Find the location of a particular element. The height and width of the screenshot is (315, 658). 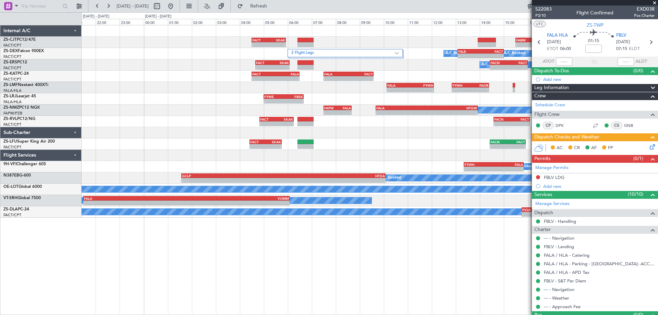

span: Crew is located at coordinates (540, 96).